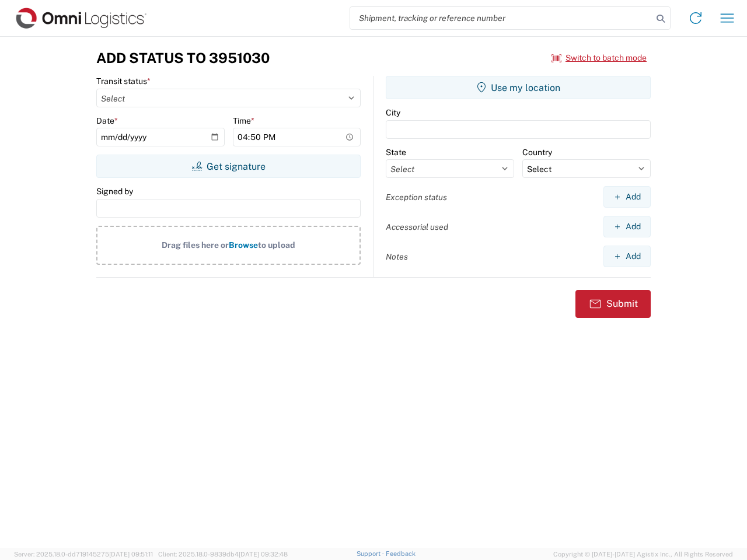  Describe the element at coordinates (397, 257) in the screenshot. I see `label: Notes` at that location.